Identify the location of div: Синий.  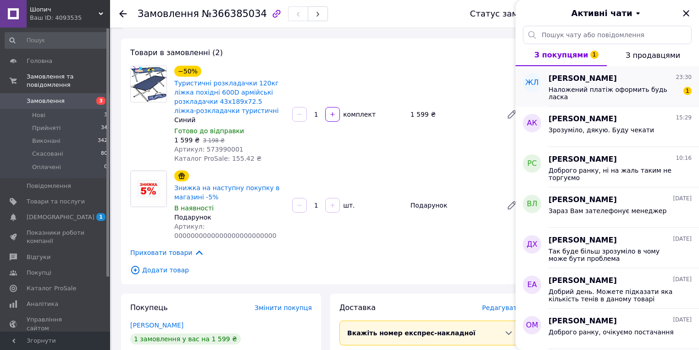
(229, 120).